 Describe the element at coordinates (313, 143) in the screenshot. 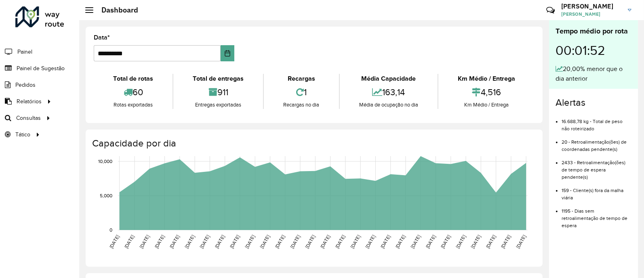

I see `h4: Capacidade por dia` at that location.